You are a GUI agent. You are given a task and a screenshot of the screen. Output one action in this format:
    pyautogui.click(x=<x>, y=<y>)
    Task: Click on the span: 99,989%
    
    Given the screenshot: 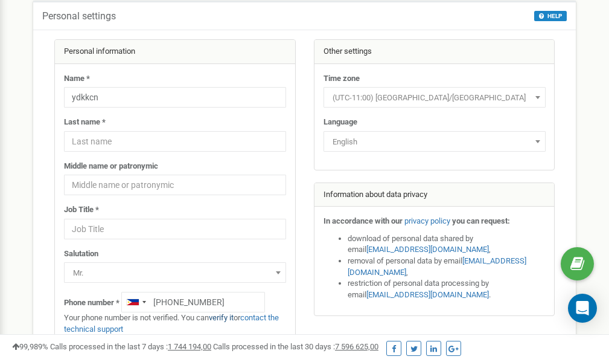 What is the action you would take?
    pyautogui.click(x=30, y=346)
    